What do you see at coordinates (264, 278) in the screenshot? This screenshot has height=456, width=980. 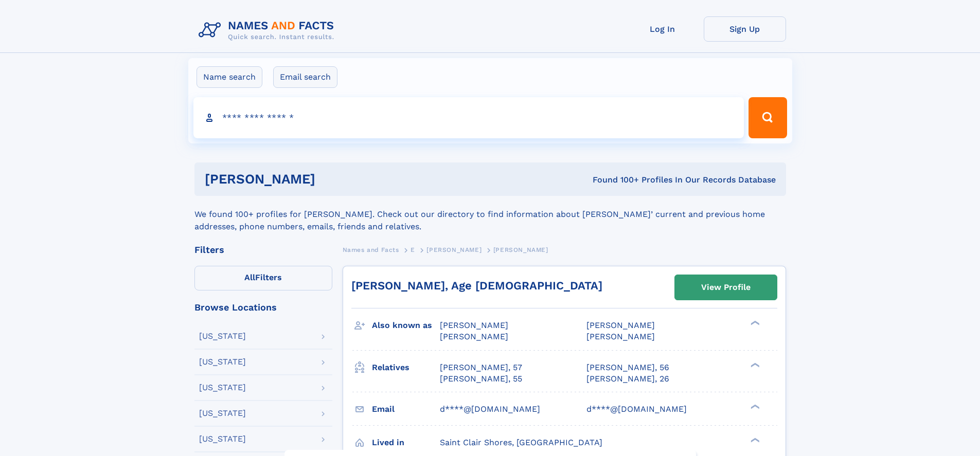 I see `label: Filters` at bounding box center [264, 278].